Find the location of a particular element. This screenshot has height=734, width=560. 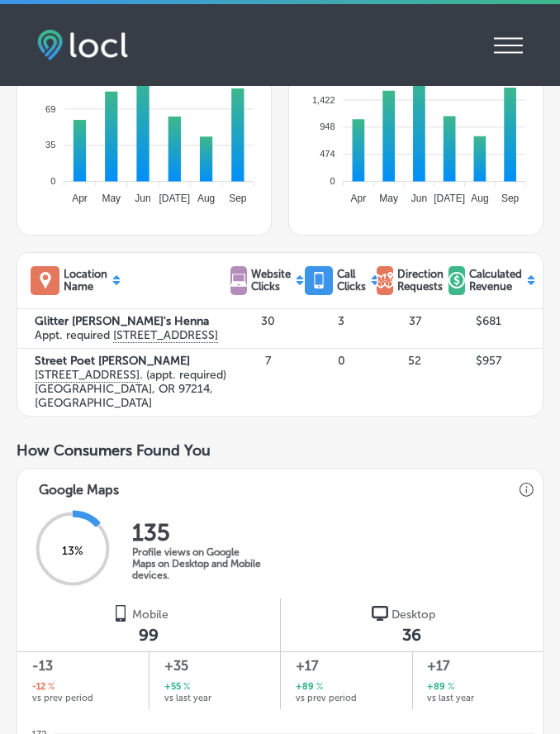

p: 37 is located at coordinates (415, 321).